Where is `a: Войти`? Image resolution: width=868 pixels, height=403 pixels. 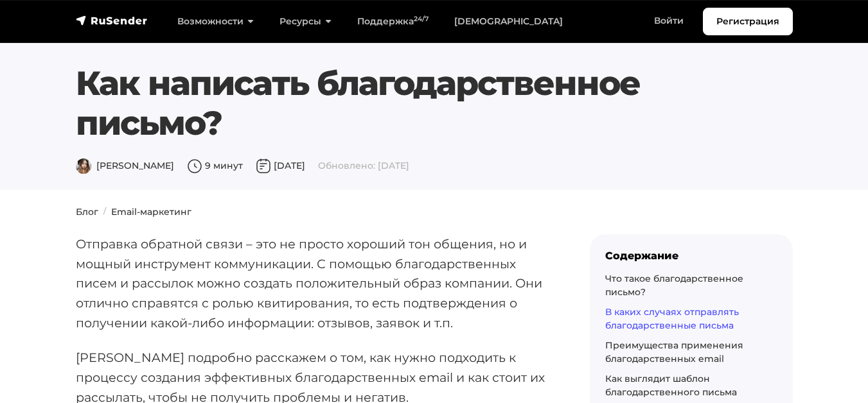
a: Войти is located at coordinates (669, 20).